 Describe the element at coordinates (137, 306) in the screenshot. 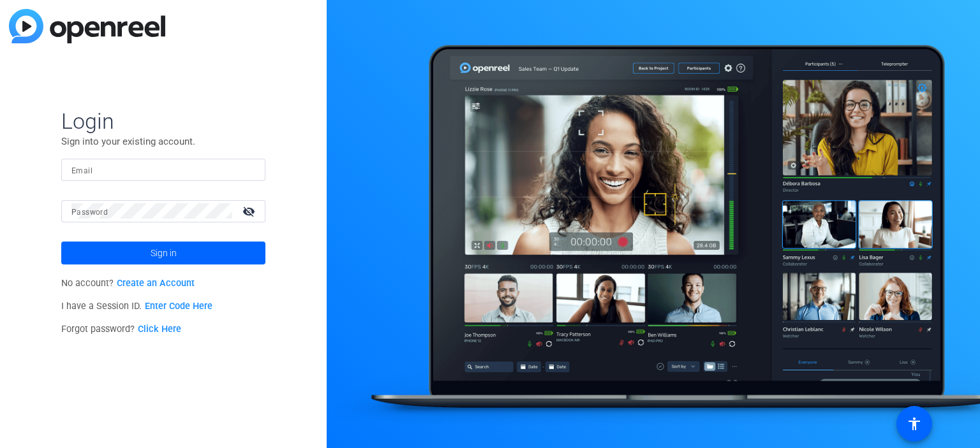

I see `span: I have a Session ID.` at that location.